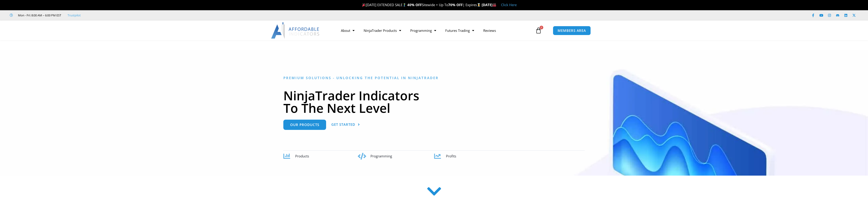 This screenshot has height=217, width=868. What do you see at coordinates (305, 125) in the screenshot?
I see `span: Our Products` at bounding box center [305, 125].